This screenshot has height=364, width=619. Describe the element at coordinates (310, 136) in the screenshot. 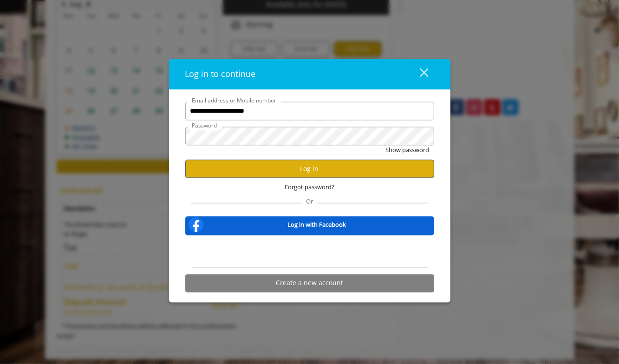

I see `input: Password` at that location.